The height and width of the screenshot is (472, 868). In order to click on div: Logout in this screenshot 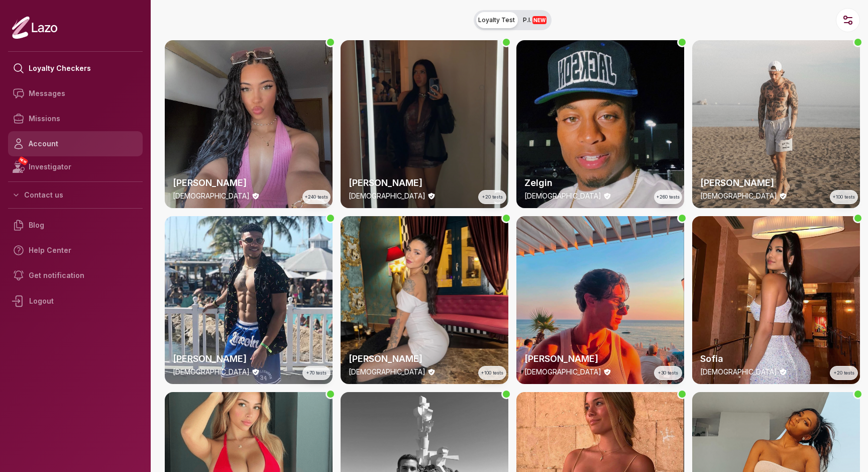, I will do `click(75, 301)`.